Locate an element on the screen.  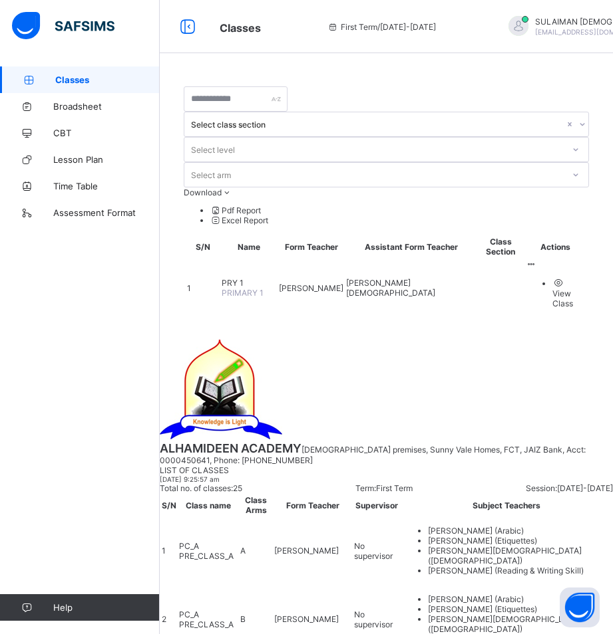
span: PRIMARY 1 is located at coordinates (242, 293).